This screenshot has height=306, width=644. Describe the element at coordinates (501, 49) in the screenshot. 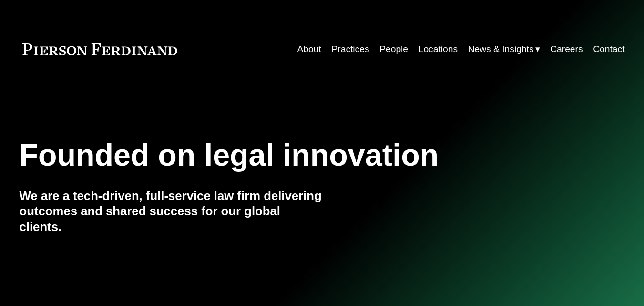

I see `span: News & Insights` at that location.